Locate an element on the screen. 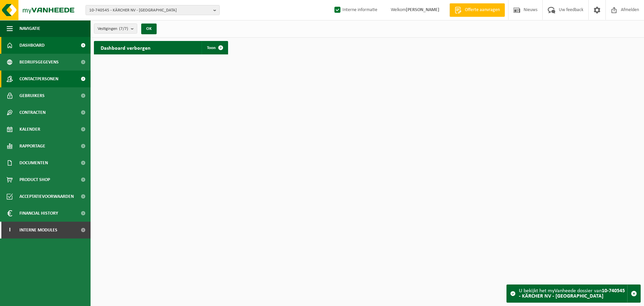 Image resolution: width=644 pixels, height=306 pixels. span: Rapportage is located at coordinates (32, 146).